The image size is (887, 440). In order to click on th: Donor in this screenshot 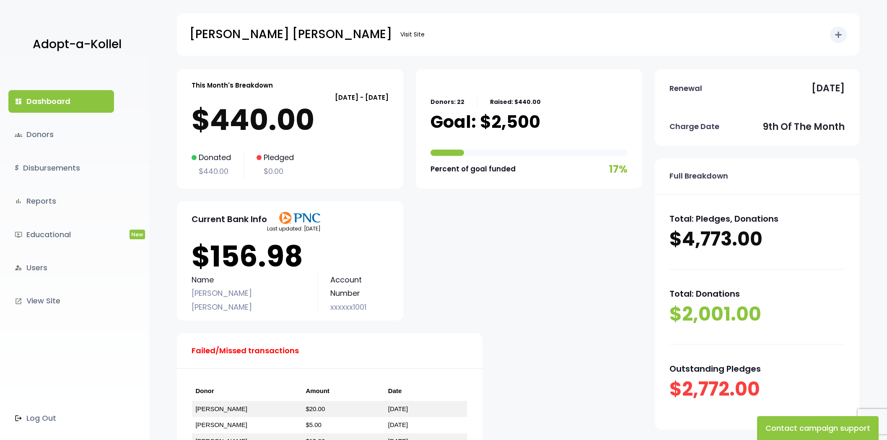, I will do `click(247, 391)`.